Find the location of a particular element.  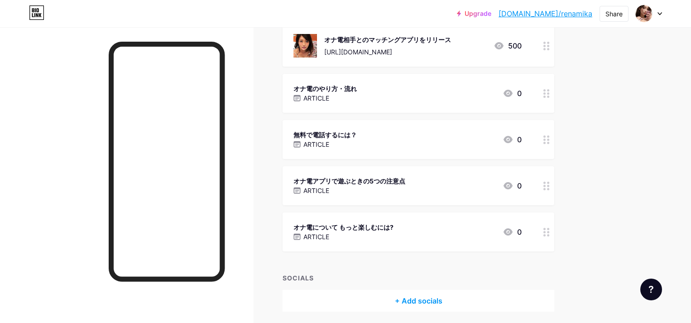

a: Upgrade is located at coordinates (474, 14).